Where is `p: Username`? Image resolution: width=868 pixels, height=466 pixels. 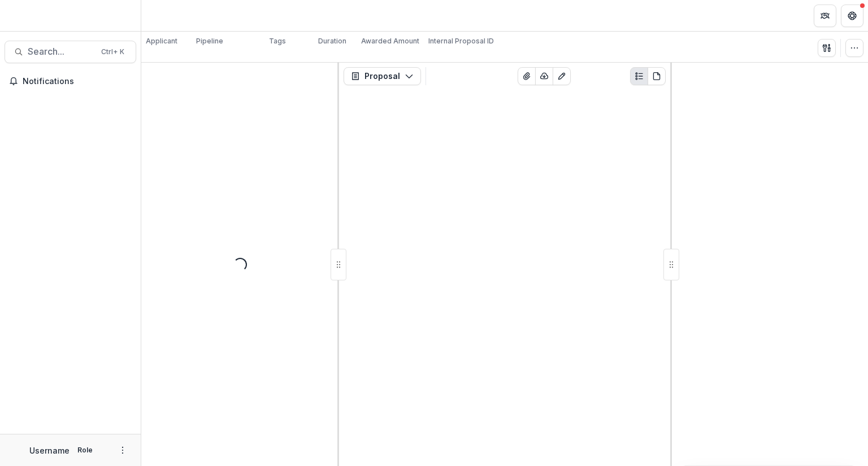
p: Username is located at coordinates (49, 450).